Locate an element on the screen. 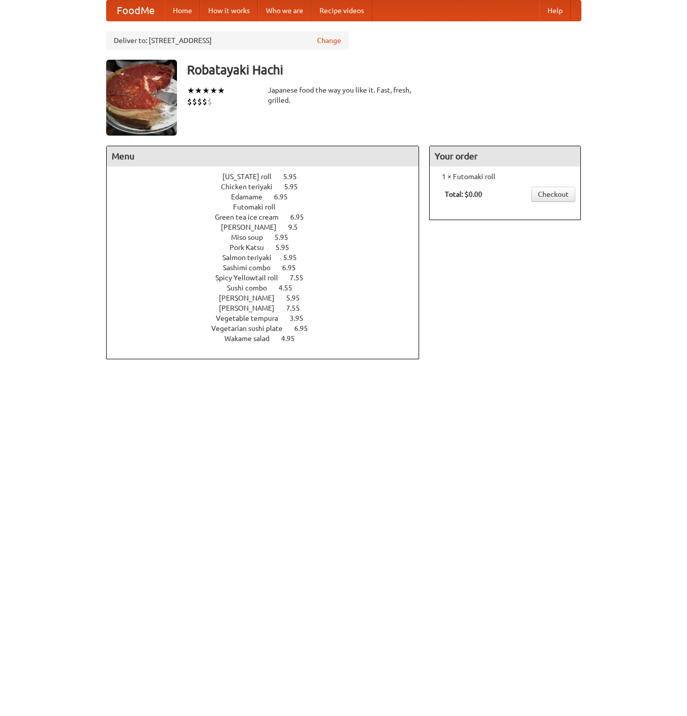 Image resolution: width=687 pixels, height=716 pixels. span: 3.95 is located at coordinates (301, 318).